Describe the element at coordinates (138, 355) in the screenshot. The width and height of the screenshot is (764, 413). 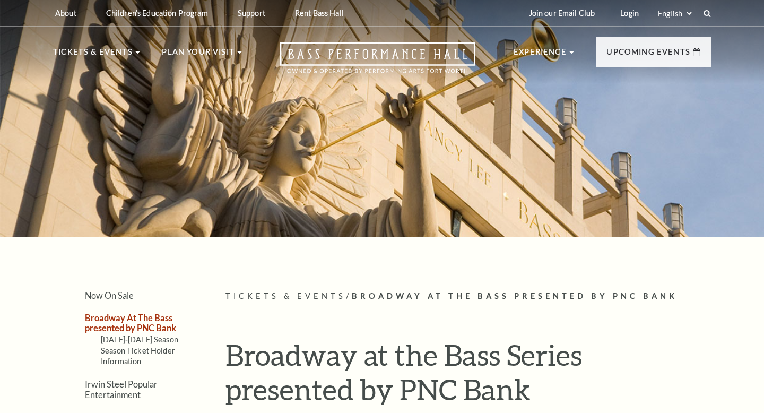
I see `a: Season Ticket Holder Information` at that location.